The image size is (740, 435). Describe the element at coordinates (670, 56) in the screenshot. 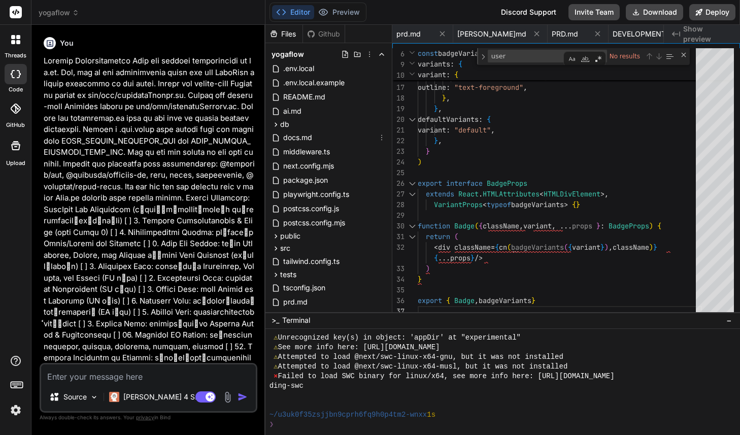

I see `div: Find in Selection (⌥⌘L)` at that location.